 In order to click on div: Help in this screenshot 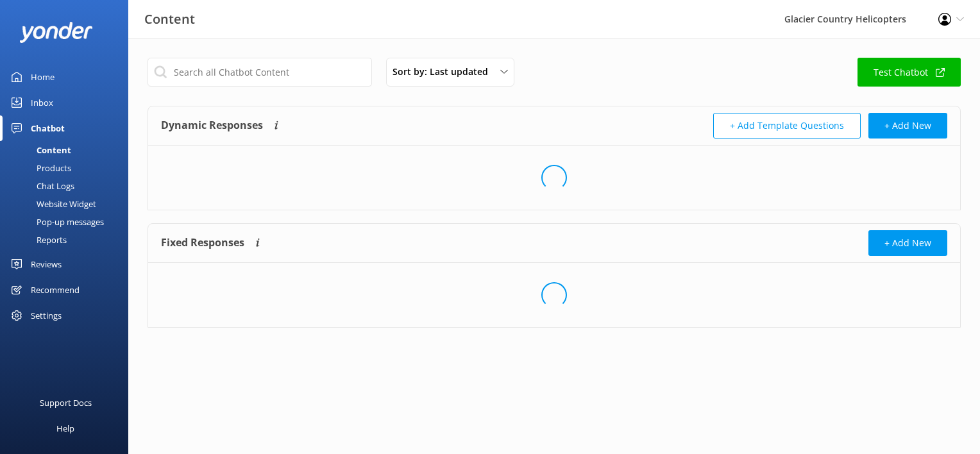, I will do `click(65, 428)`.